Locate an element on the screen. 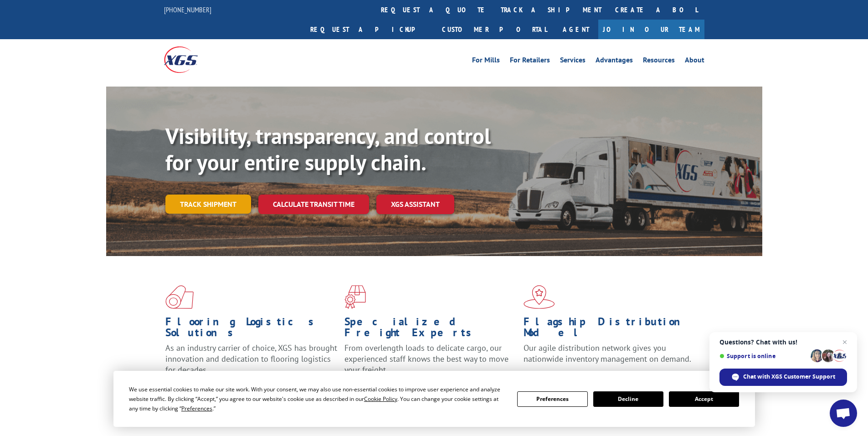 This screenshot has width=868, height=436. a: Customer Portal is located at coordinates (495, 29).